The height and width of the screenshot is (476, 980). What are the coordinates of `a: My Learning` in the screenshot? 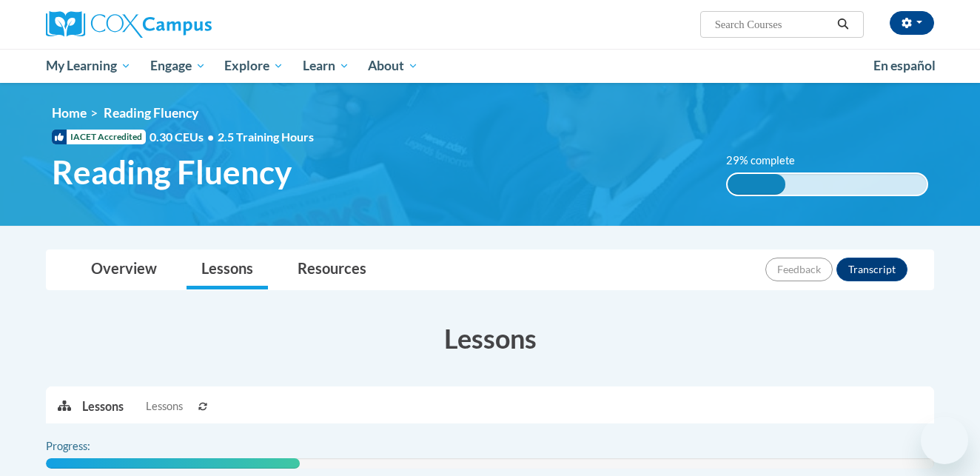 It's located at (88, 66).